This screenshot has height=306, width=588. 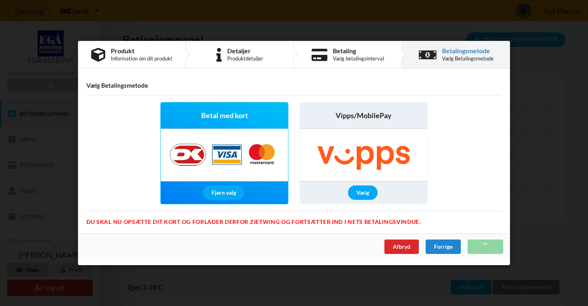 I want to click on div: Information om dit produkt, so click(x=142, y=58).